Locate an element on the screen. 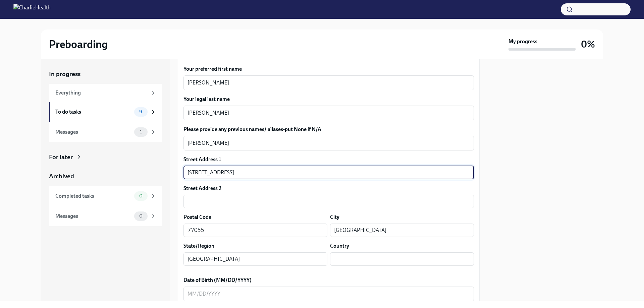  span: 1 is located at coordinates (141, 132).